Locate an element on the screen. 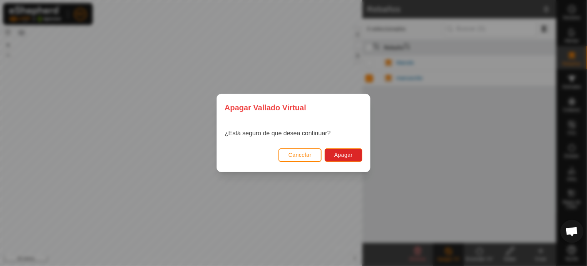  span: Cancelar is located at coordinates (300, 155).